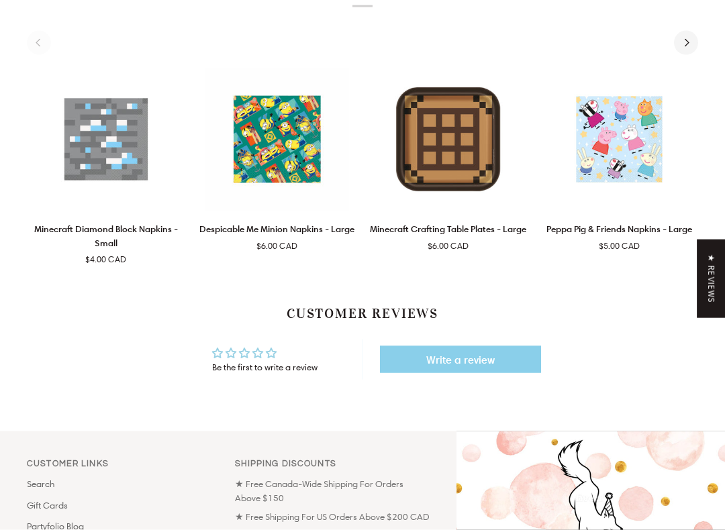 The width and height of the screenshot is (725, 530). I want to click on p: ★ Free Canada-Wide Shipping For Orders Above $150, so click(332, 491).